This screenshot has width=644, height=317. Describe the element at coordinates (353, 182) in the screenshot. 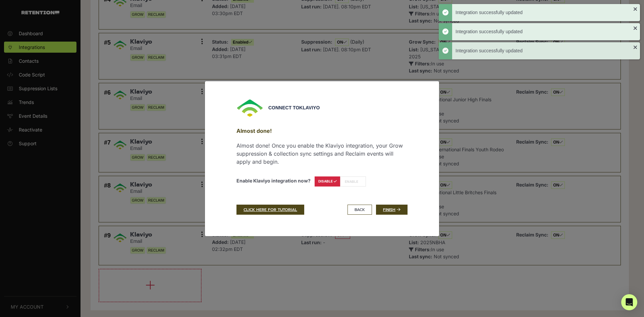

I see `label: ENABLE` at that location.